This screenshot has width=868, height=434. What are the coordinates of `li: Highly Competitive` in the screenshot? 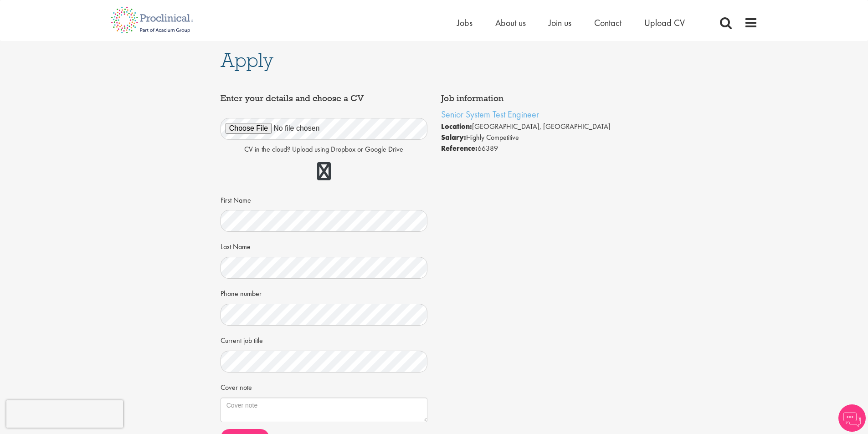 It's located at (544, 137).